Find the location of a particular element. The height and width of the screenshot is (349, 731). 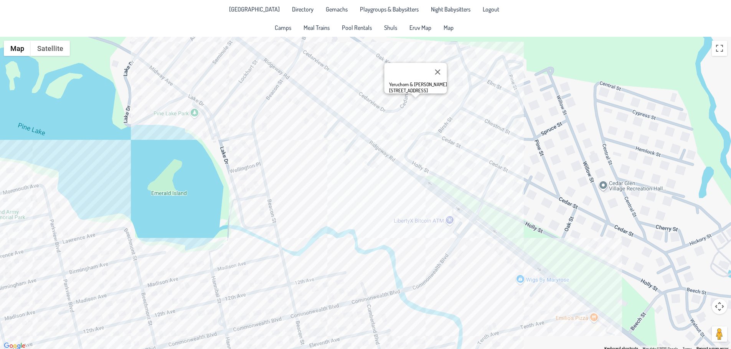

button: Show satellite imagery is located at coordinates (50, 48).